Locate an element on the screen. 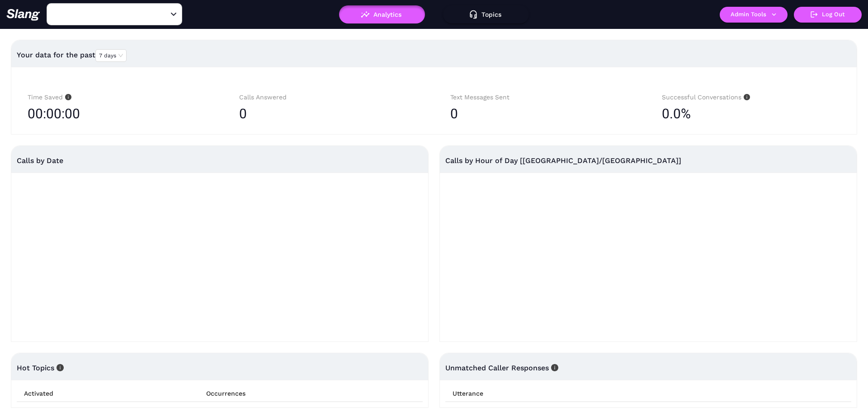 The width and height of the screenshot is (868, 411). span: Unmatched Caller Responses is located at coordinates (502, 367).